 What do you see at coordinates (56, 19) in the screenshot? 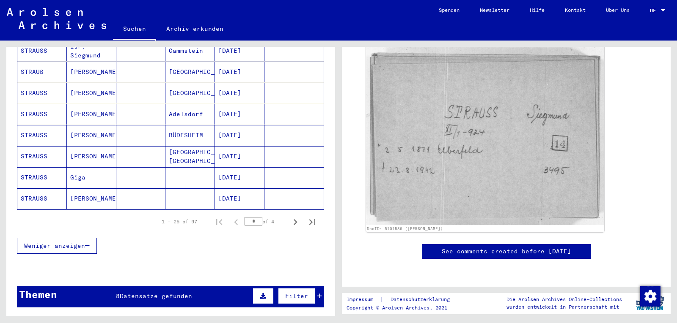
I see `img: Arolsen_neg.svg` at bounding box center [56, 19].